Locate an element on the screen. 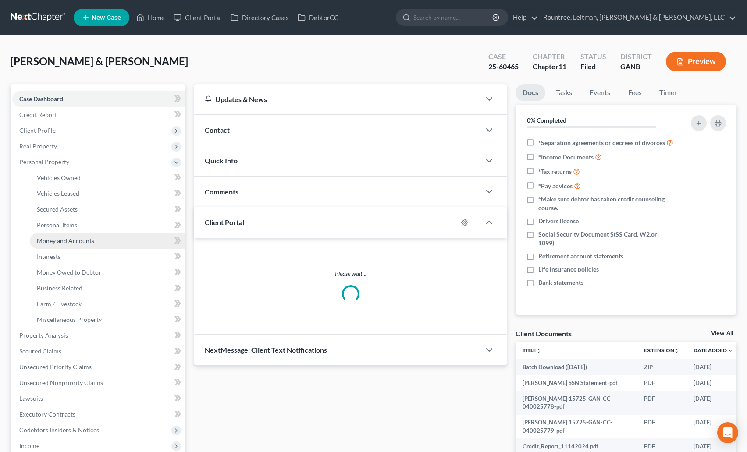 Image resolution: width=747 pixels, height=452 pixels. input: Search by name... is located at coordinates (453, 17).